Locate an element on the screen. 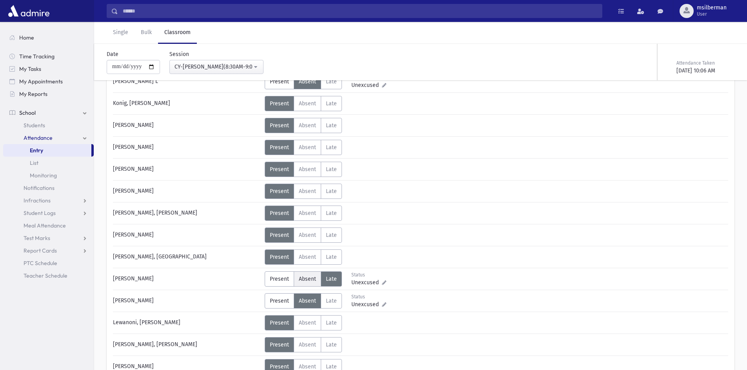 The image size is (747, 370). a: Entry is located at coordinates (47, 151).